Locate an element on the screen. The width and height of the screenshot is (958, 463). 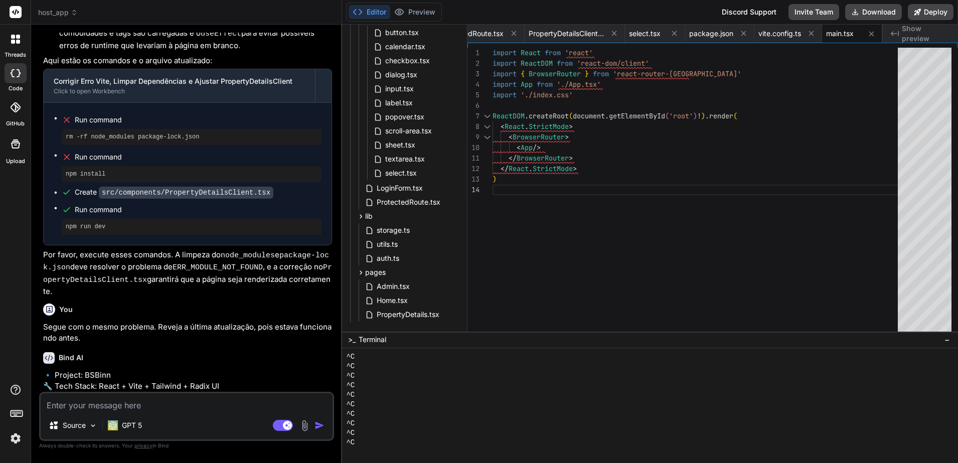
span: createRoot is located at coordinates (549, 116).